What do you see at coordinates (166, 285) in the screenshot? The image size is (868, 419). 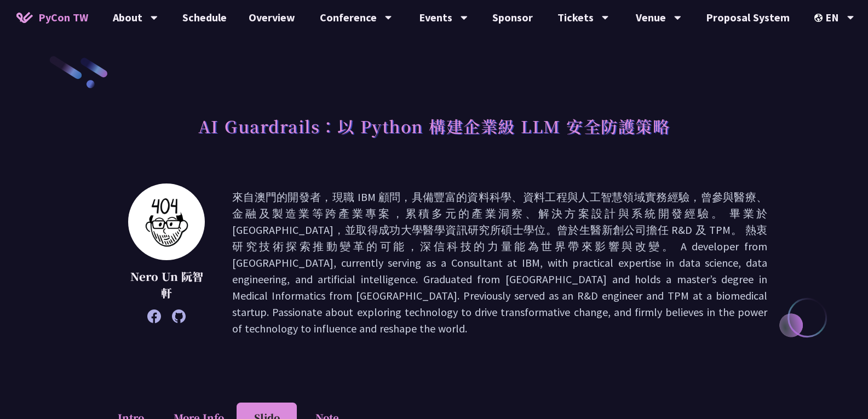 I see `p: Nero Un 阮智軒` at bounding box center [166, 285].